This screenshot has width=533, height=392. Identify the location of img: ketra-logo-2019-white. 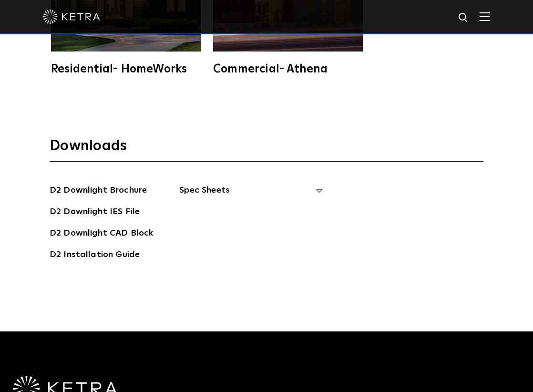
(72, 17).